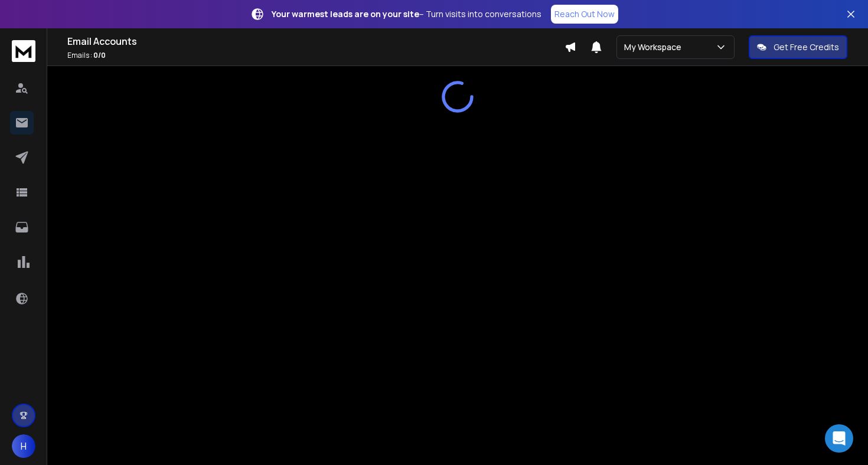  Describe the element at coordinates (345, 14) in the screenshot. I see `strong: Your warmest leads are on your site` at that location.